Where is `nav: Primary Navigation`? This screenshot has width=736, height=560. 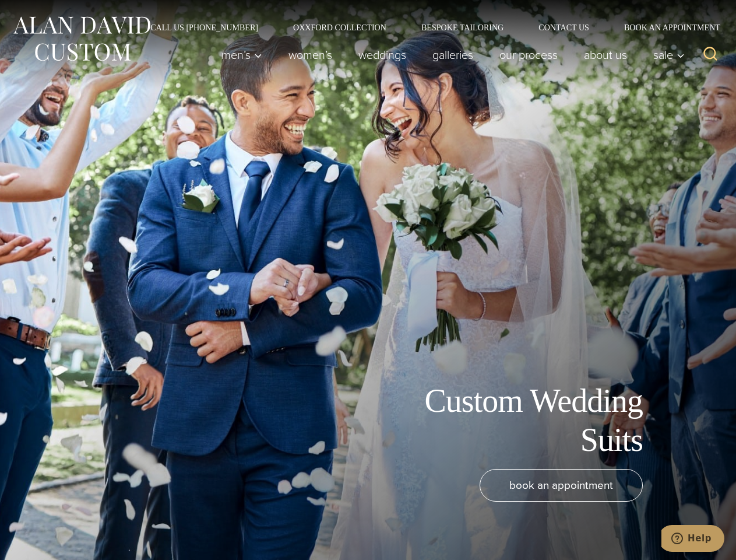 nav: Primary Navigation is located at coordinates (450, 55).